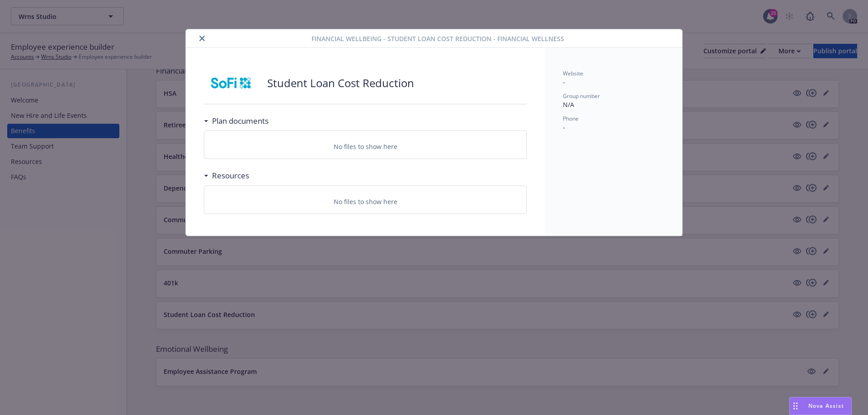 This screenshot has width=868, height=415. I want to click on p: Student Loan Cost Reduction, so click(340, 84).